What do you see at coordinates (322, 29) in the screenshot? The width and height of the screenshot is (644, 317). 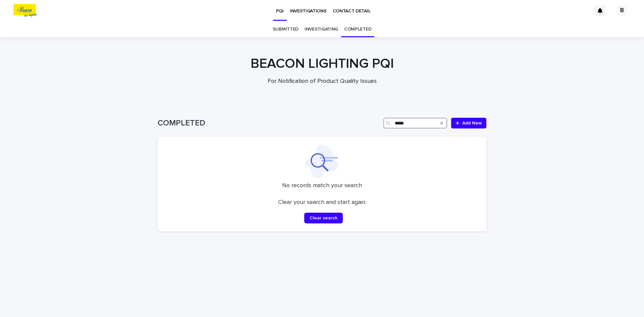 I see `a: INVESTIGATING` at bounding box center [322, 29].